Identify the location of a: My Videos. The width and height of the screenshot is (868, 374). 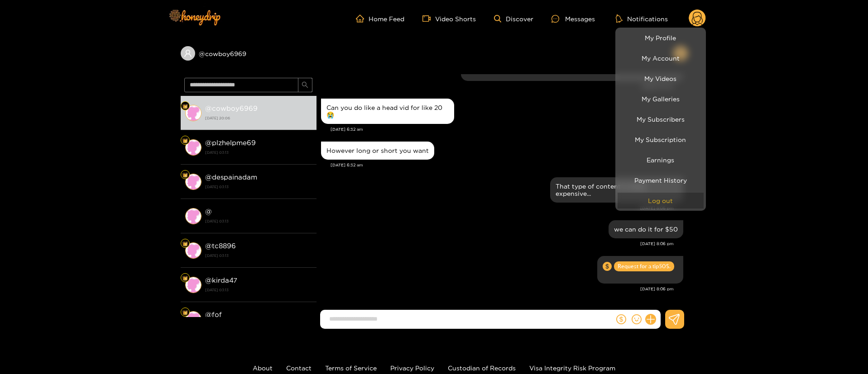
(660, 78).